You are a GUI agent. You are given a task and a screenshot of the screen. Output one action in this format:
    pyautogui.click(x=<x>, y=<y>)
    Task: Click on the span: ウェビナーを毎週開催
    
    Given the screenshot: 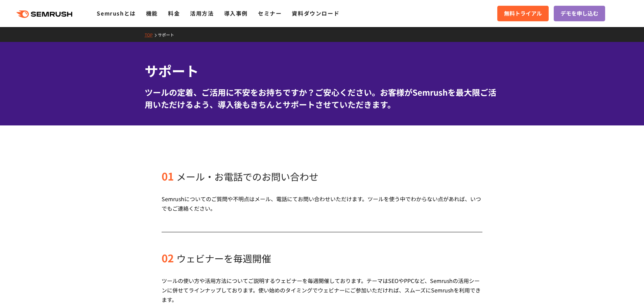 What is the action you would take?
    pyautogui.click(x=224, y=259)
    